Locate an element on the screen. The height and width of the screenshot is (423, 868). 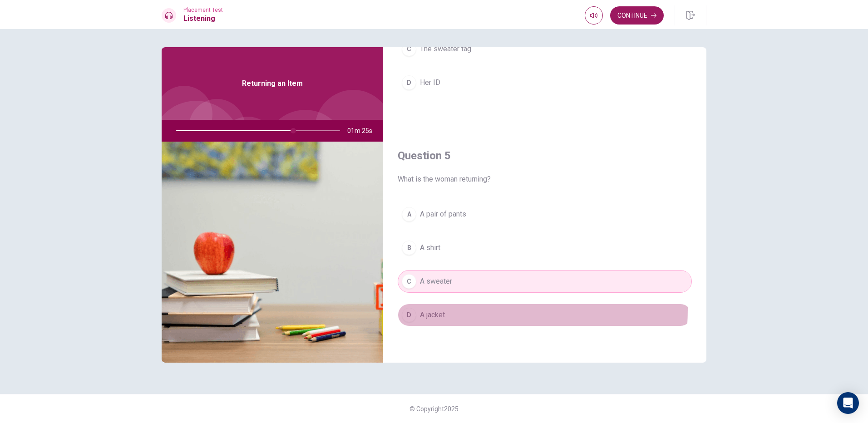
span: 01m 25s is located at coordinates (363, 131).